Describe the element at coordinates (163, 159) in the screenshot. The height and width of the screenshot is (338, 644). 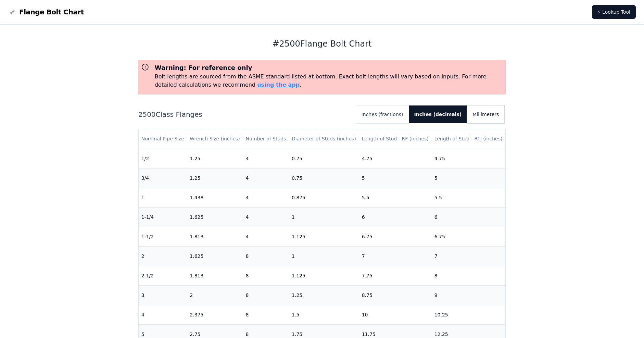
I see `td: 1/2` at that location.